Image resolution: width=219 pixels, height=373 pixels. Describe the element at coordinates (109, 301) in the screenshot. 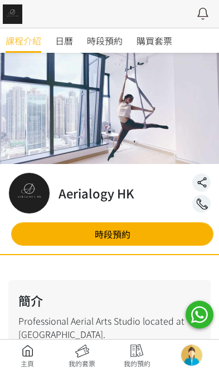

I see `h2: 簡介` at that location.